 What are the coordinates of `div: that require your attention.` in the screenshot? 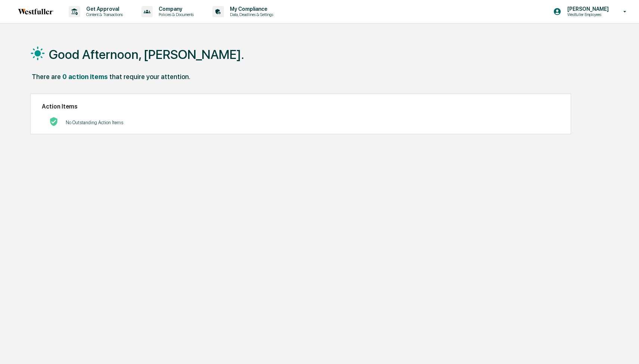 It's located at (150, 76).